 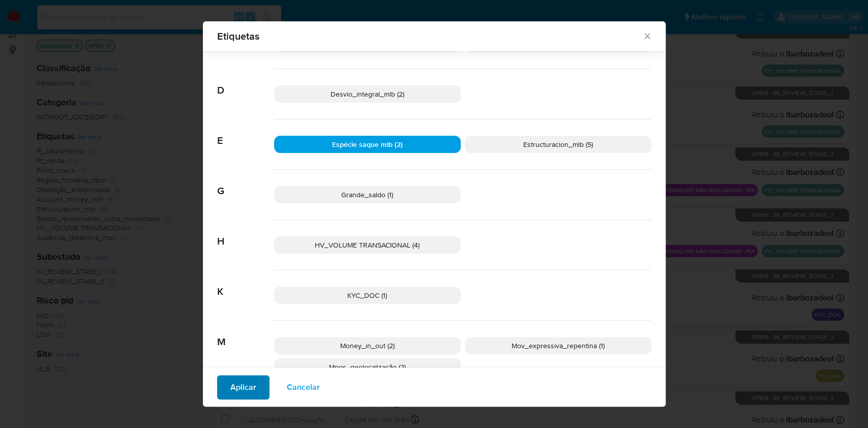 What do you see at coordinates (367, 144) in the screenshot?
I see `div: Espécie saque mlb (2)` at bounding box center [367, 144].